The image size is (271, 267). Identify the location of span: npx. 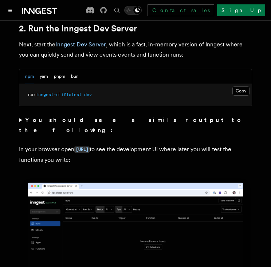
(32, 94).